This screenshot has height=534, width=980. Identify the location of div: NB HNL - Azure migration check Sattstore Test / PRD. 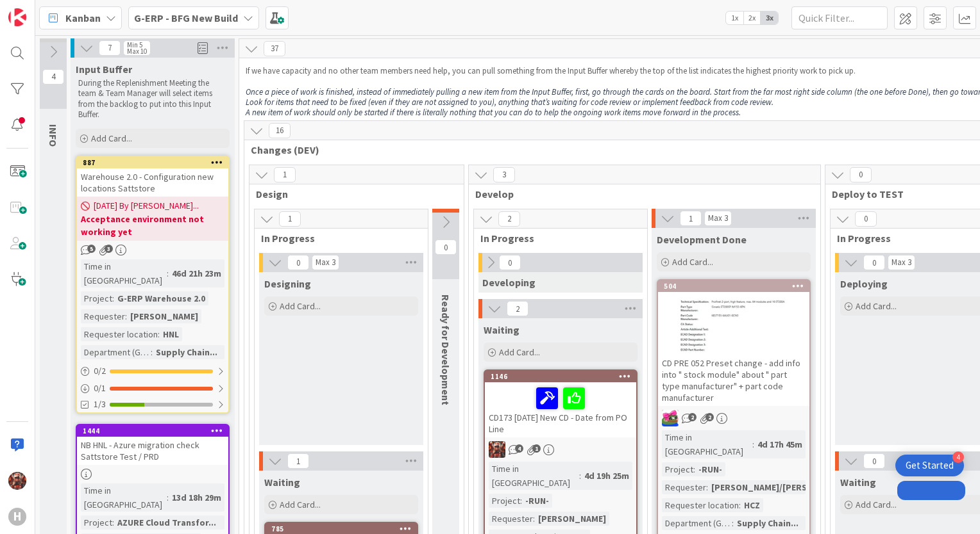
(153, 451).